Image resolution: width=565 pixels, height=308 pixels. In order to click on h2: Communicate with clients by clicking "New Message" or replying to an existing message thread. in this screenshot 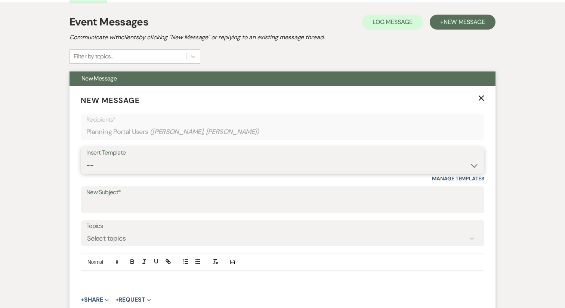, I will do `click(283, 37)`.